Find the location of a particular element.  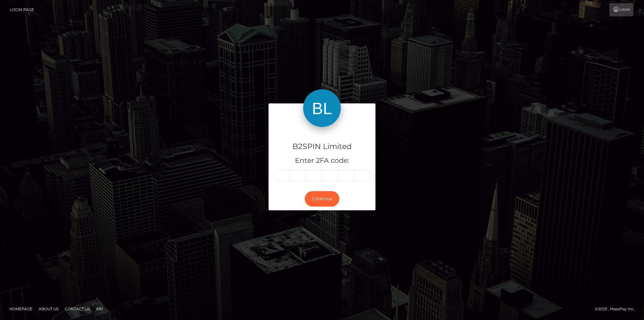

a: API is located at coordinates (100, 309).